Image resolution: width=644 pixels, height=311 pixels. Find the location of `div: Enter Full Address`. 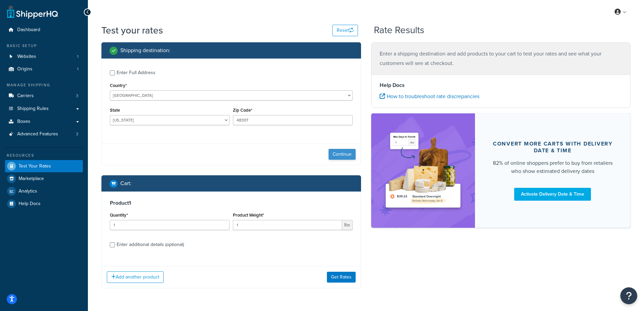

div: Enter Full Address is located at coordinates (136, 73).